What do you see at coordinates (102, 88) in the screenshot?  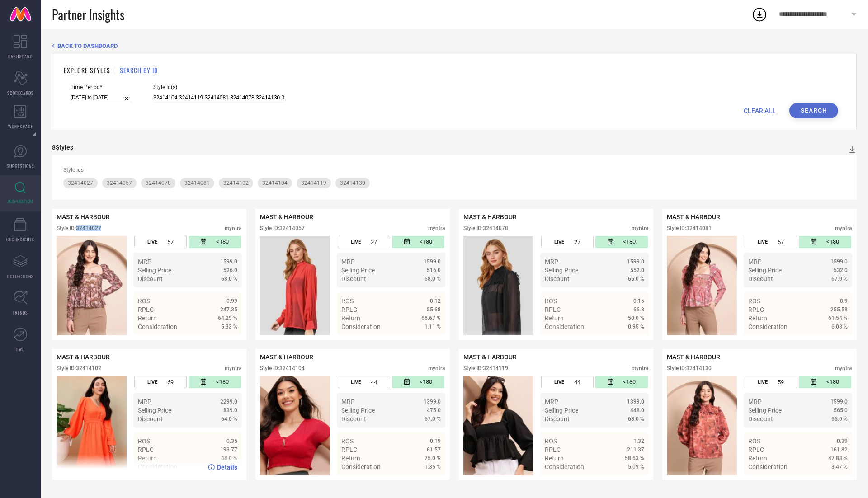 I see `span: Time Period*` at bounding box center [102, 88].